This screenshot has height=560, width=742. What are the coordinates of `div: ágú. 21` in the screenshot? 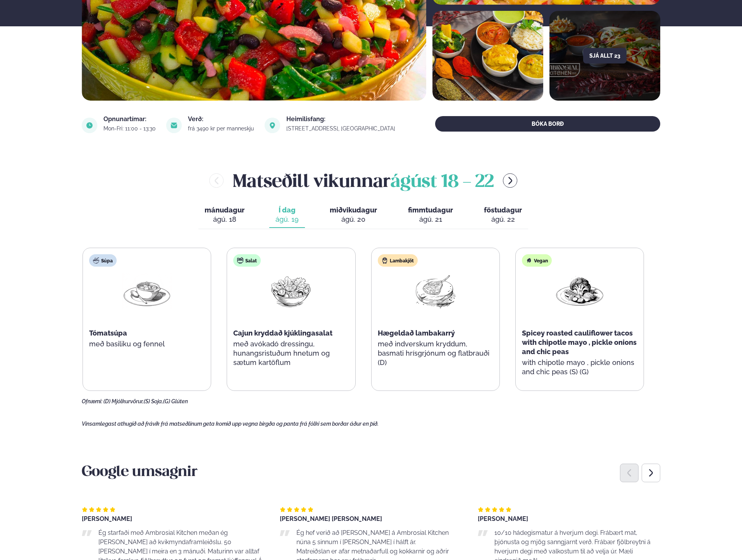 It's located at (431, 219).